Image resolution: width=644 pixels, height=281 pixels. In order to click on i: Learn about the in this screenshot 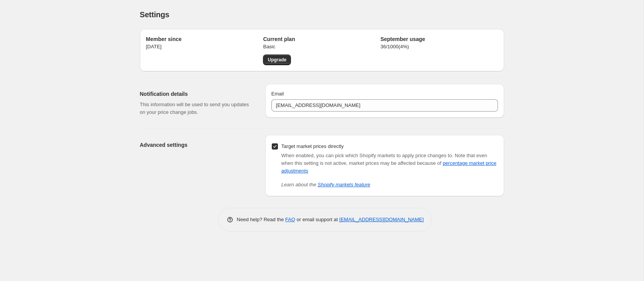, I will do `click(326, 184)`.